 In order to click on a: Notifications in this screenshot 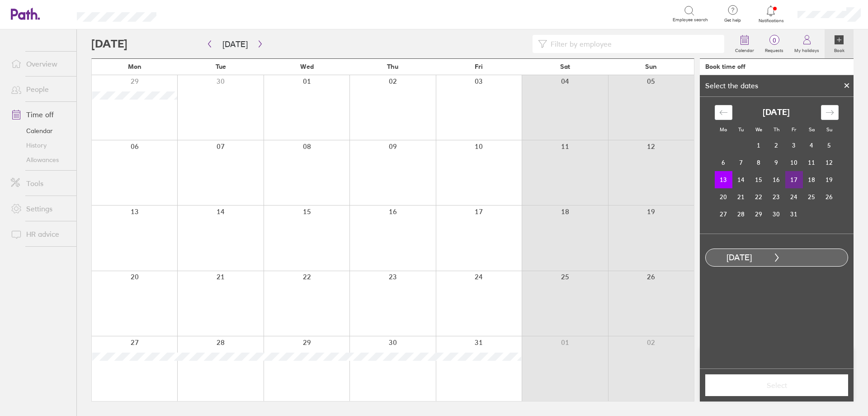, I will do `click(771, 14)`.